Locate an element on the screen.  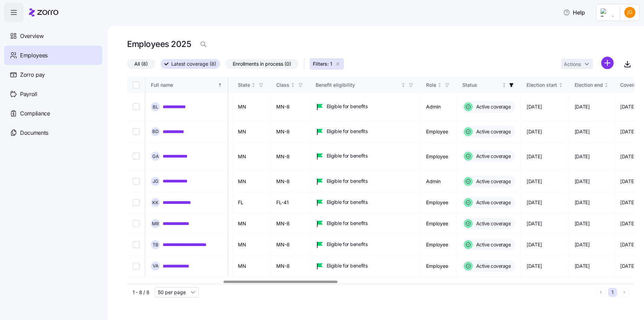
span: K K is located at coordinates (155, 203).